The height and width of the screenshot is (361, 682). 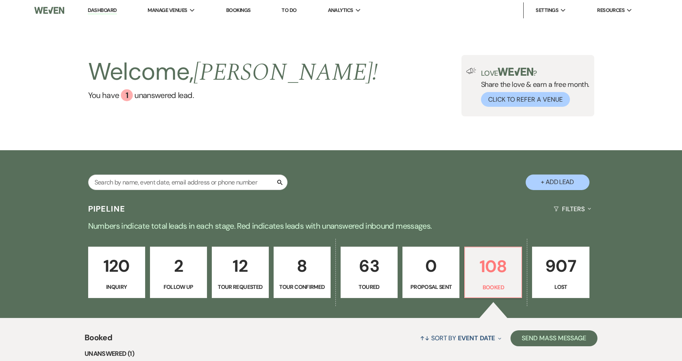 What do you see at coordinates (560, 273) in the screenshot?
I see `a: 907Lost` at bounding box center [560, 273].